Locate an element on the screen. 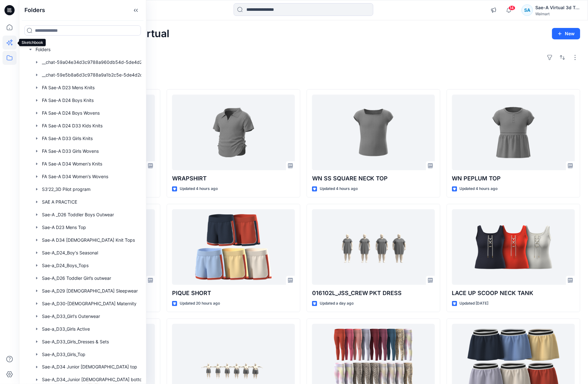 This screenshot has width=588, height=384. p: LACE UP SCOOP NECK TANK is located at coordinates (514, 293).